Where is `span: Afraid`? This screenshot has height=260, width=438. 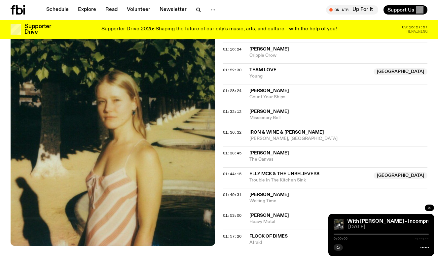 span: Afraid is located at coordinates (338, 243).